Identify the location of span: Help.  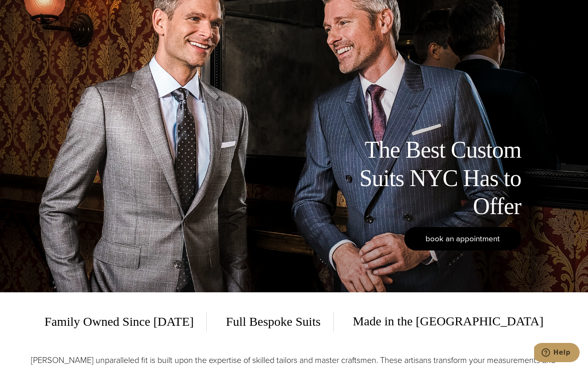
(28, 10).